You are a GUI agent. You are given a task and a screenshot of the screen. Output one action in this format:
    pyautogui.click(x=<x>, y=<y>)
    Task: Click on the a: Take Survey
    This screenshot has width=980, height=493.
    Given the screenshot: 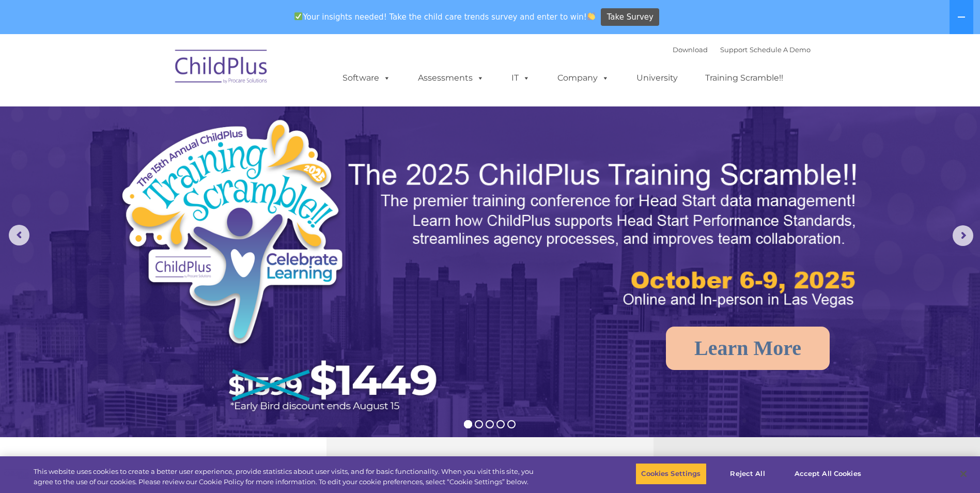 What is the action you would take?
    pyautogui.click(x=630, y=17)
    